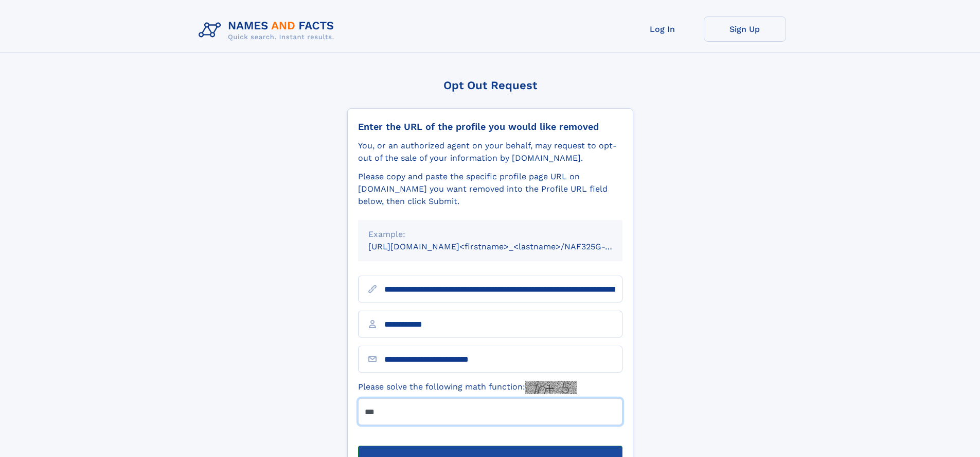 The image size is (980, 457). Describe the element at coordinates (745, 29) in the screenshot. I see `a: Sign Up` at that location.